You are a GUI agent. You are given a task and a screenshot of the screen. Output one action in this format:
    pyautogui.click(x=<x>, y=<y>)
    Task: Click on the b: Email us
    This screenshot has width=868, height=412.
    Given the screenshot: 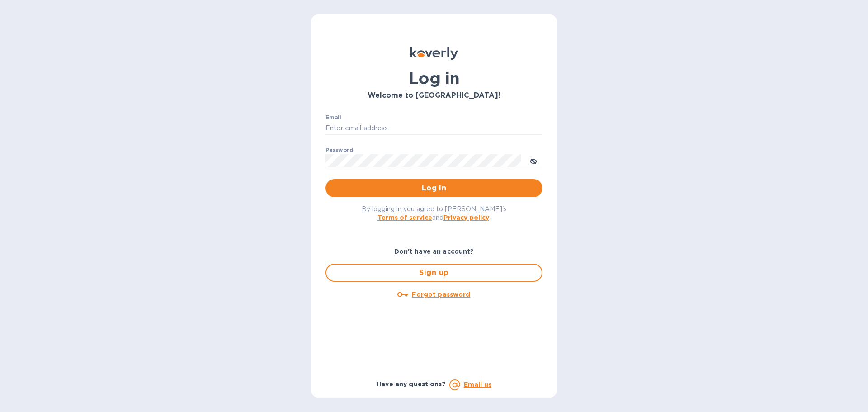 What is the action you would take?
    pyautogui.click(x=478, y=384)
    